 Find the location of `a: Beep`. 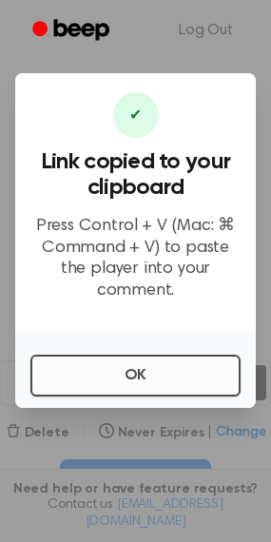

a: Beep is located at coordinates (72, 30).